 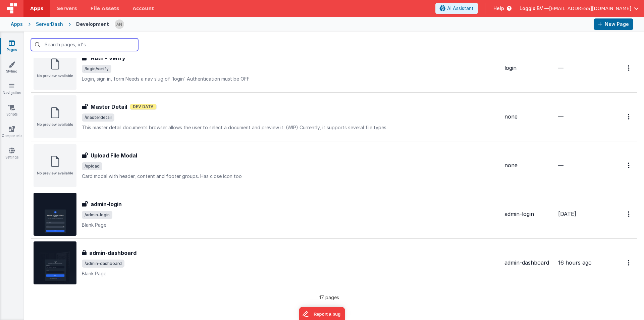 I want to click on span: /admin-login, so click(x=97, y=215).